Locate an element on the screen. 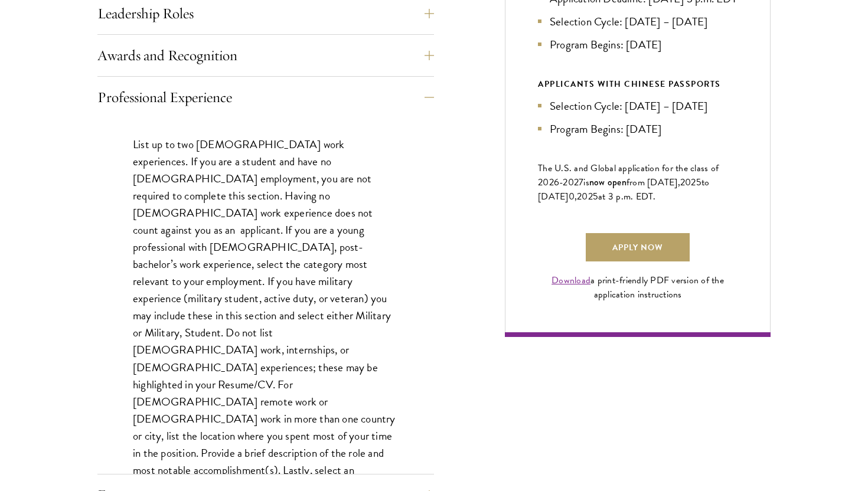 Image resolution: width=868 pixels, height=491 pixels. div: APPLICANTS WITH CHINESE PASSPORTS is located at coordinates (637, 84).